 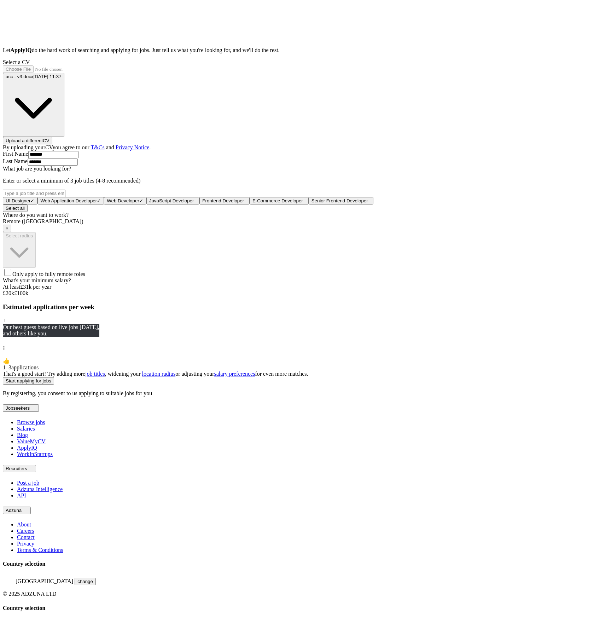 I want to click on span: Recruiters, so click(x=16, y=468).